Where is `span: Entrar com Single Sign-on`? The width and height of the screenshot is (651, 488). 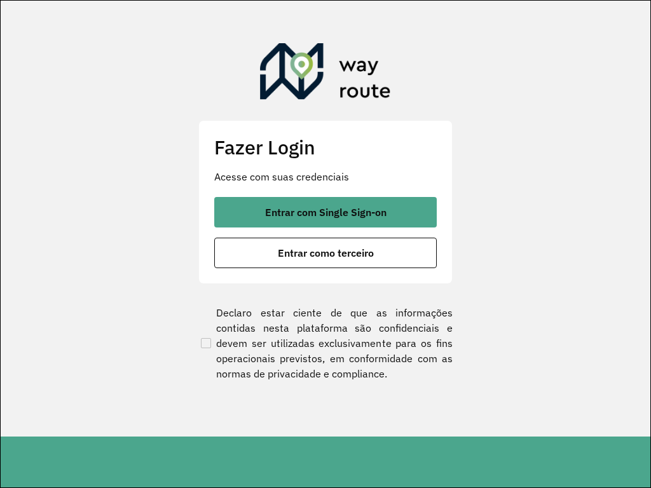 span: Entrar com Single Sign-on is located at coordinates (325, 212).